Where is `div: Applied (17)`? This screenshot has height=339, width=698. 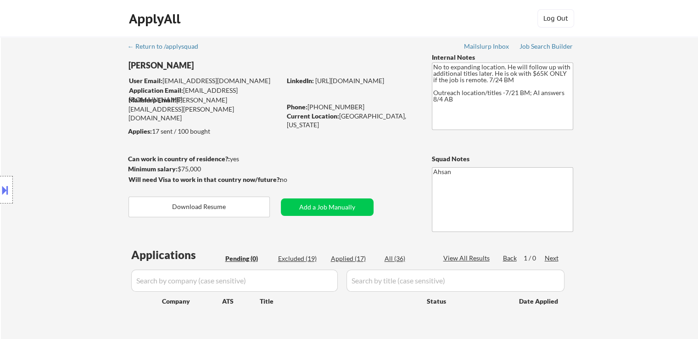
div: Applied (17) is located at coordinates (354, 258).